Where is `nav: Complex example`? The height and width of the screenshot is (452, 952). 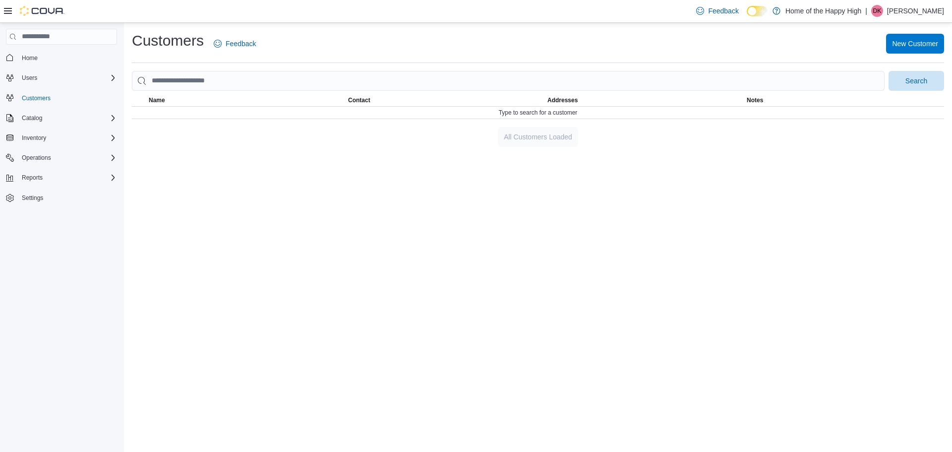 nav: Complex example is located at coordinates (62, 139).